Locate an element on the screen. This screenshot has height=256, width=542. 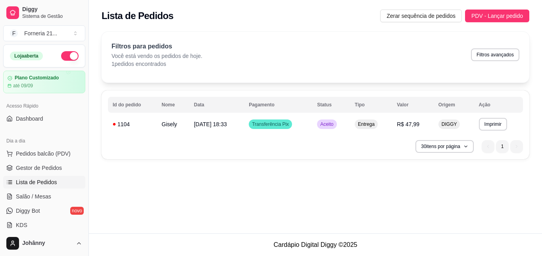
span: Dashboard is located at coordinates (29, 119).